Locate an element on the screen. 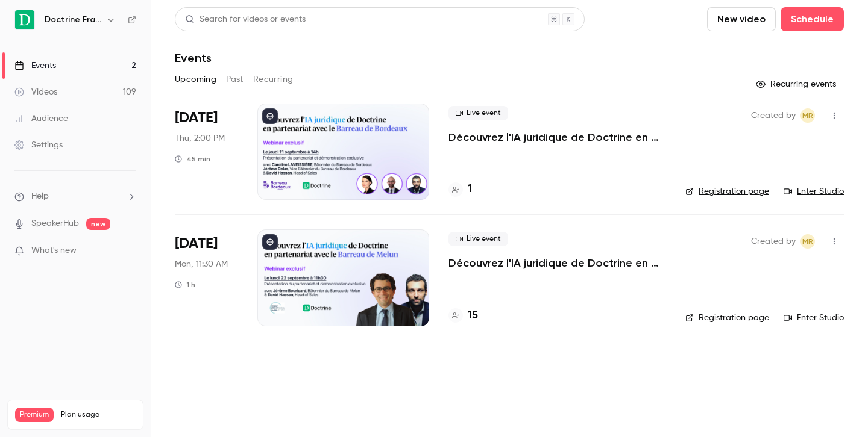 This screenshot has width=868, height=437. div: Sep 22 Mon, 11:30 AM (Europe/Paris) is located at coordinates (206, 277).